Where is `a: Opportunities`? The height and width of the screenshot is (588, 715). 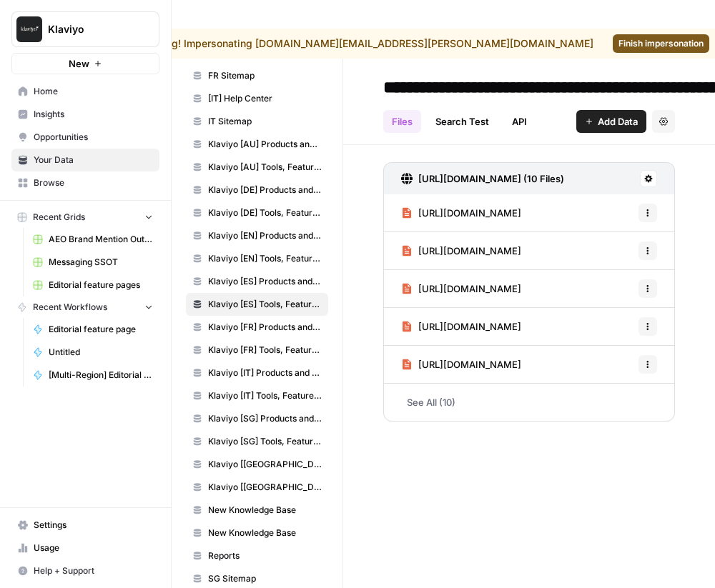
a: Opportunities is located at coordinates (85, 137).